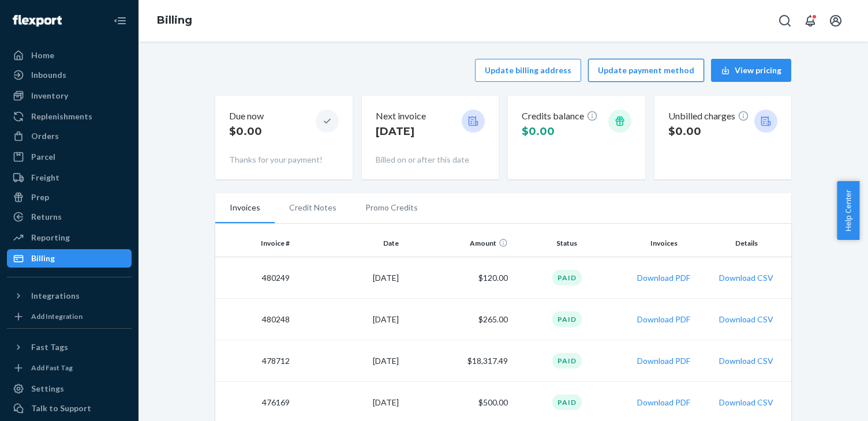 The image size is (868, 421). Describe the element at coordinates (810, 21) in the screenshot. I see `button: Open notifications` at that location.